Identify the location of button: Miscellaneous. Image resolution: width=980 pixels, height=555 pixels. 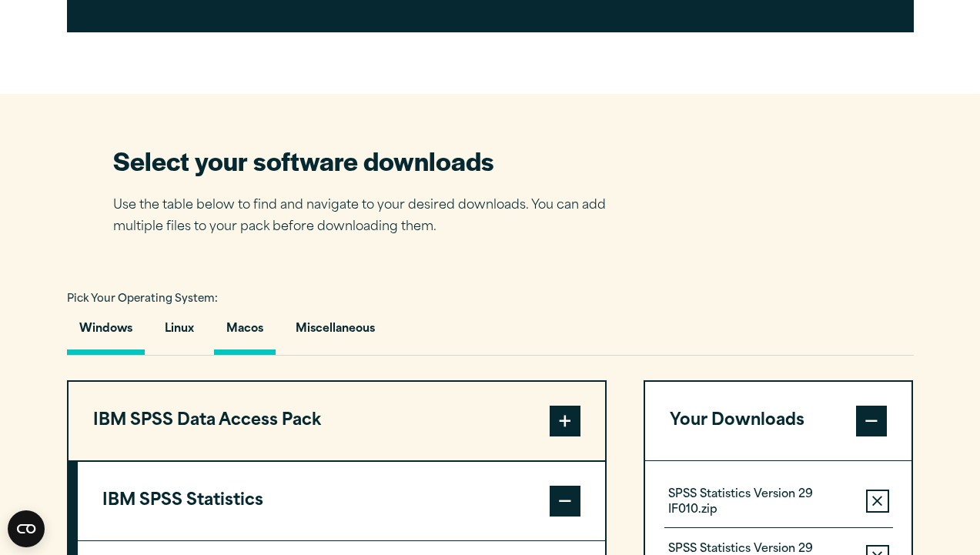
(335, 333).